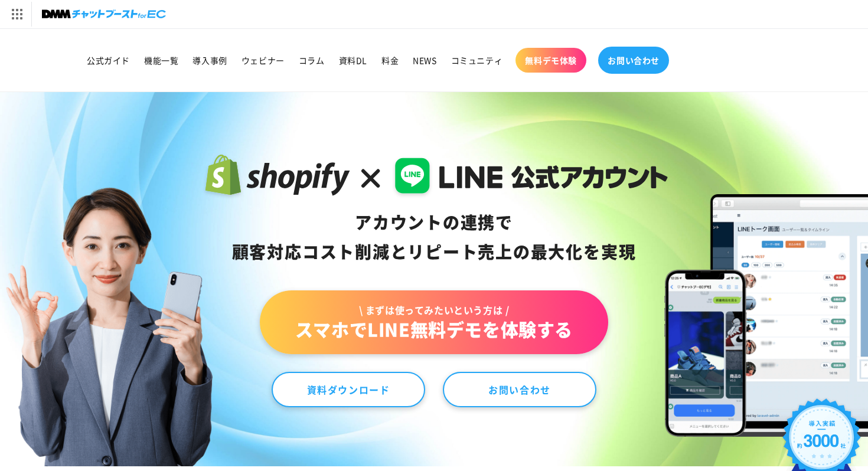 This screenshot has width=868, height=471. What do you see at coordinates (434, 310) in the screenshot?
I see `span: \ まずは使ってみたいという方は /` at bounding box center [434, 310].